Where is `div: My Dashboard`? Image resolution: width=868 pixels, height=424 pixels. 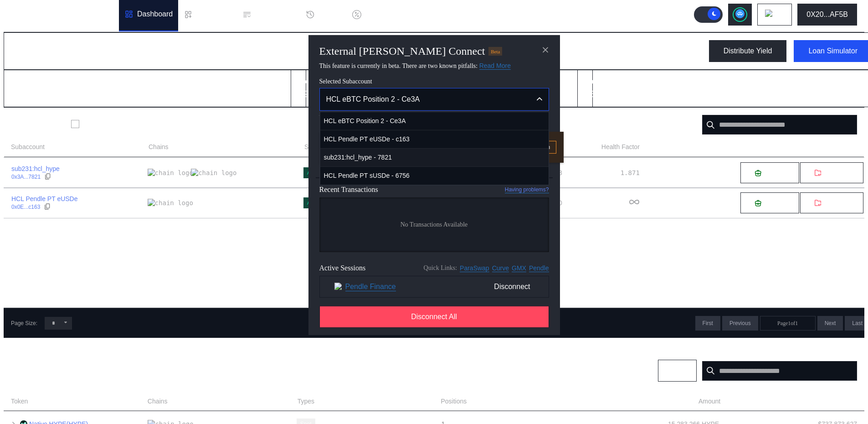
div: My Dashboard is located at coordinates (53, 51).